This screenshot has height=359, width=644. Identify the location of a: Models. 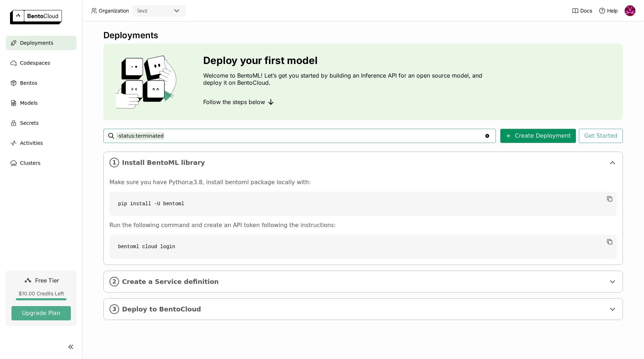
(41, 103).